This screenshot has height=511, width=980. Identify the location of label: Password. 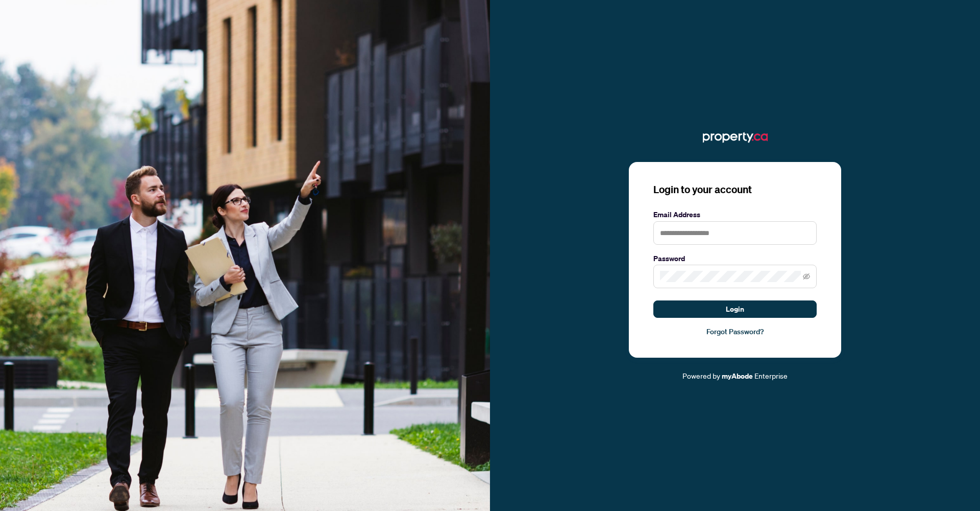
(735, 259).